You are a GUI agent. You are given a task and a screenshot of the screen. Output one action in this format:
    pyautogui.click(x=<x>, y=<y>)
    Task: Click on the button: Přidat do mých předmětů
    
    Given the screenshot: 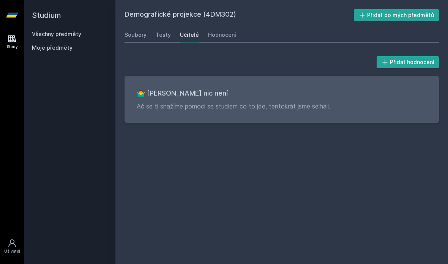 What is the action you would take?
    pyautogui.click(x=396, y=15)
    